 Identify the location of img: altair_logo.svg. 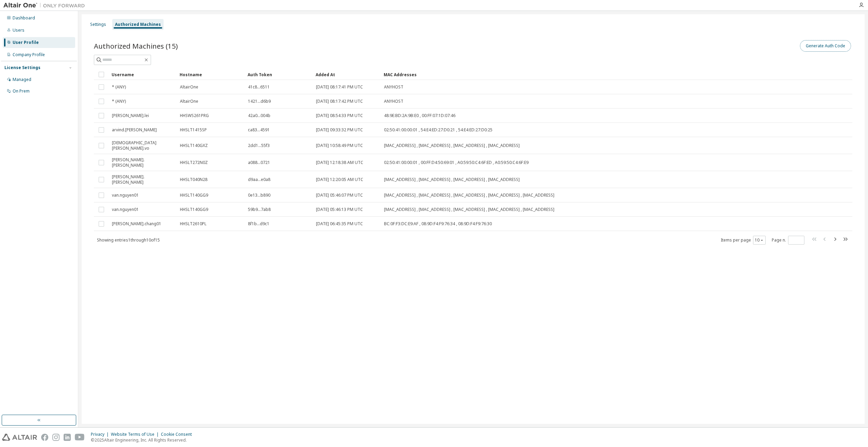
(20, 437).